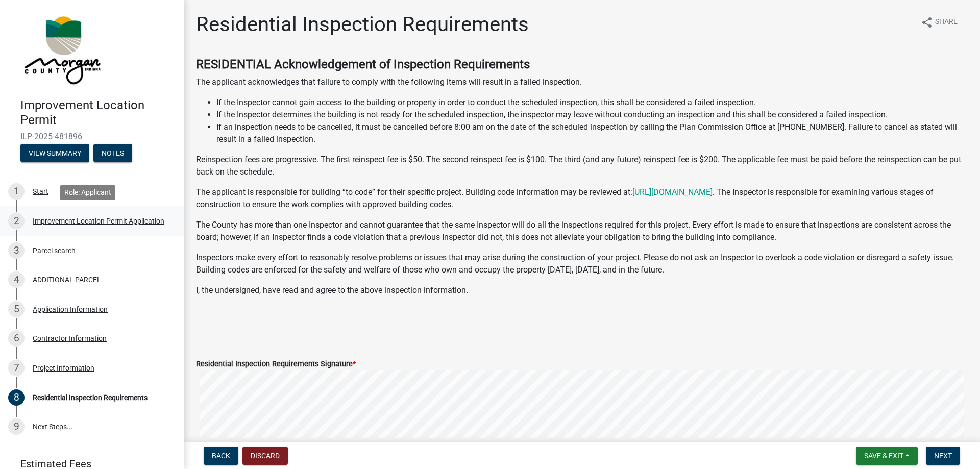 This screenshot has width=980, height=469. I want to click on li: If the Inspector determines the building is not ready for the scheduled inspection, the inspector..., so click(592, 115).